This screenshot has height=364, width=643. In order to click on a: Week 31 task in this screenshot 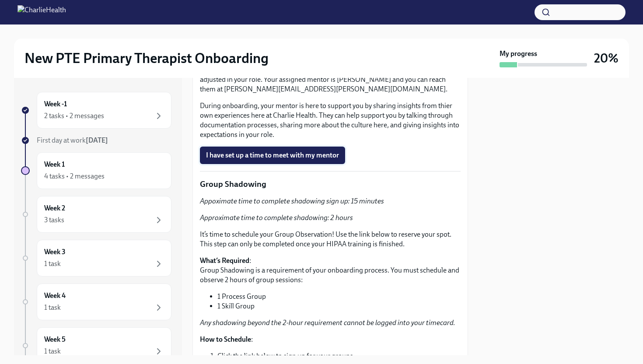, I will do `click(96, 258)`.